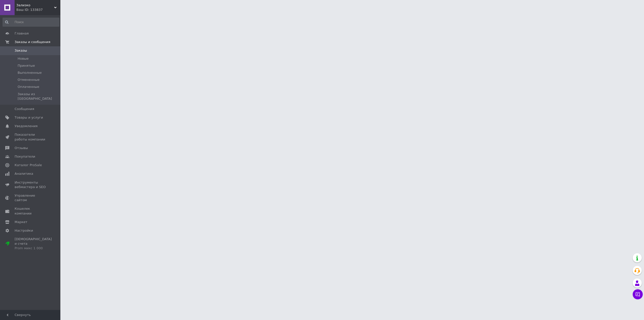 This screenshot has width=644, height=320. What do you see at coordinates (638, 294) in the screenshot?
I see `button: Чат с покупателем` at bounding box center [638, 294].